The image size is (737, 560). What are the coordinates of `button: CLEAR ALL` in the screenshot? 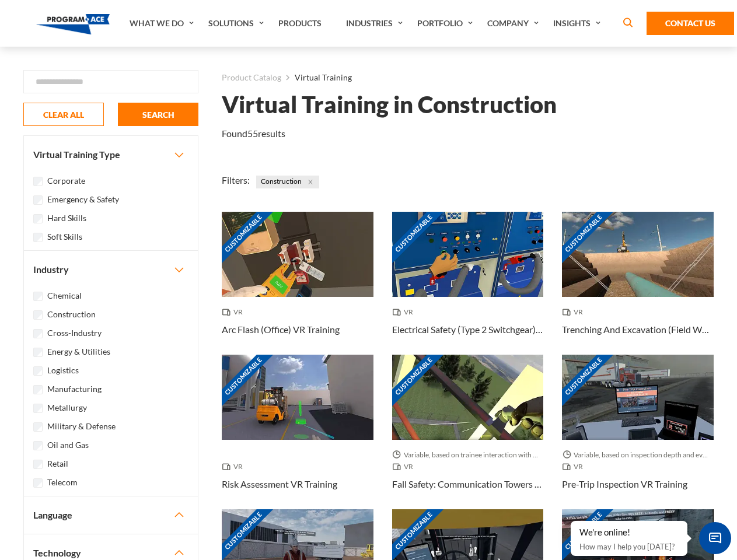 It's located at (64, 114).